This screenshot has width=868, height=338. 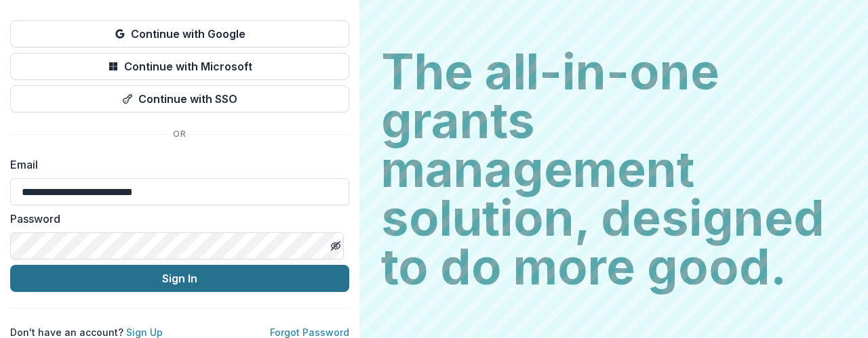 What do you see at coordinates (176, 165) in the screenshot?
I see `label: Email` at bounding box center [176, 165].